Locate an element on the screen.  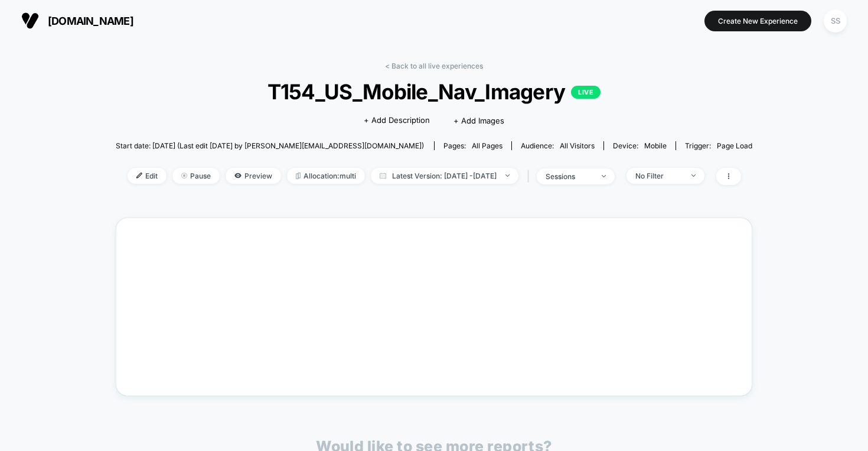
div: sessions is located at coordinates (568, 176).